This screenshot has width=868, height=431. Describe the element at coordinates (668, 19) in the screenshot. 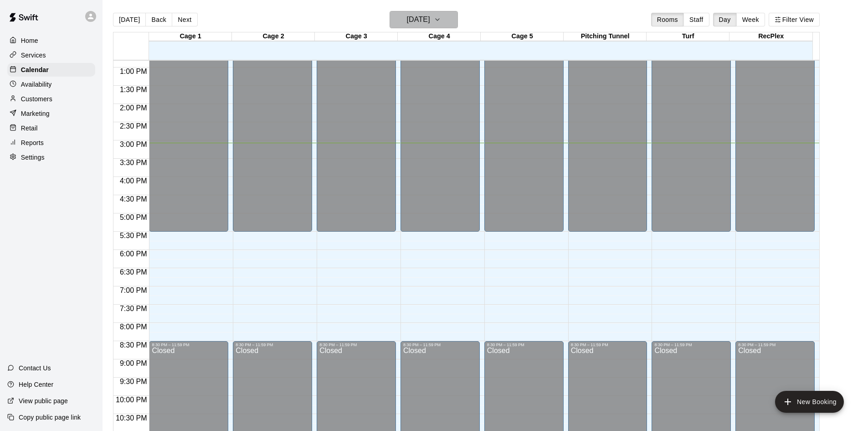

I see `button: Rooms` at that location.